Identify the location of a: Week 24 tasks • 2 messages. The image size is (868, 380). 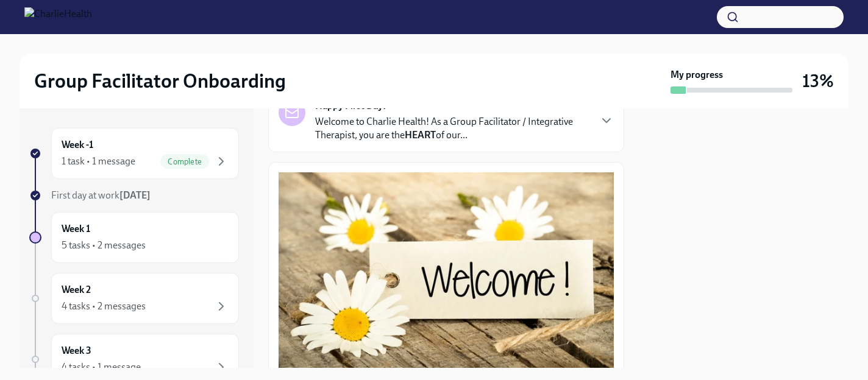
(134, 299).